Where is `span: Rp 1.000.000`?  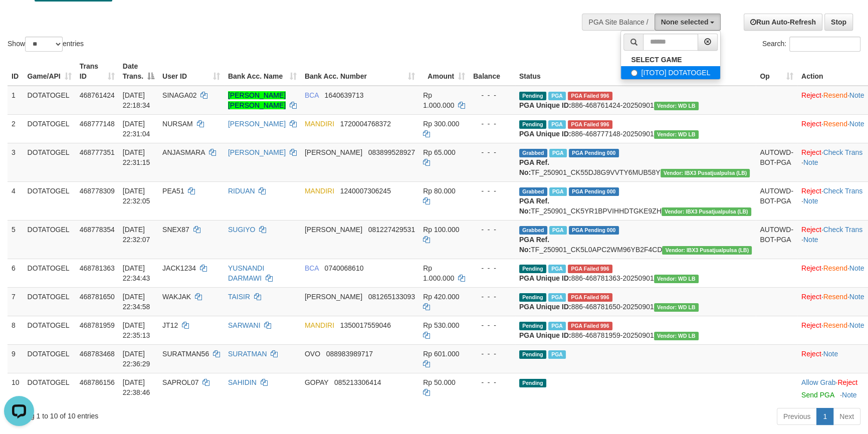
span: Rp 1.000.000 is located at coordinates (439, 273).